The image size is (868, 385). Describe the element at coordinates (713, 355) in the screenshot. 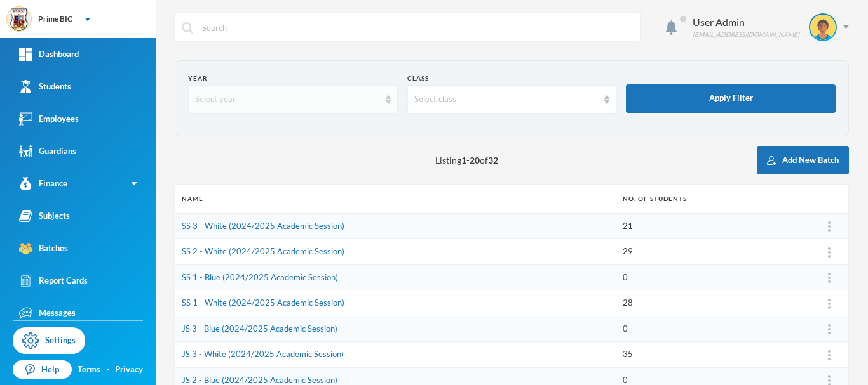

I see `td: 35` at that location.